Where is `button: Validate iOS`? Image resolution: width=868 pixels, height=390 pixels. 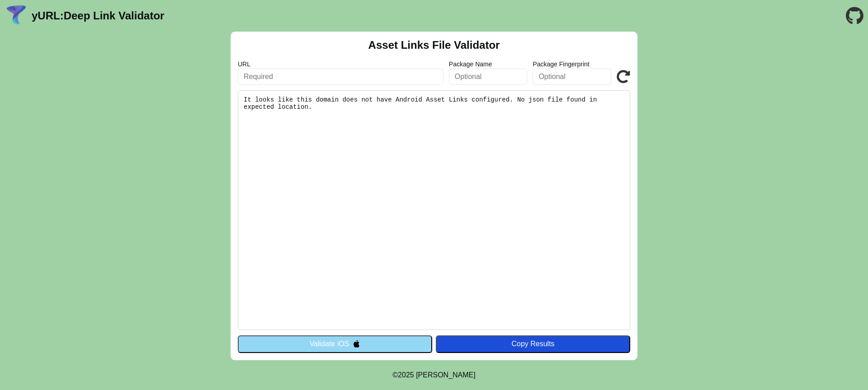 button: Validate iOS is located at coordinates (335, 344).